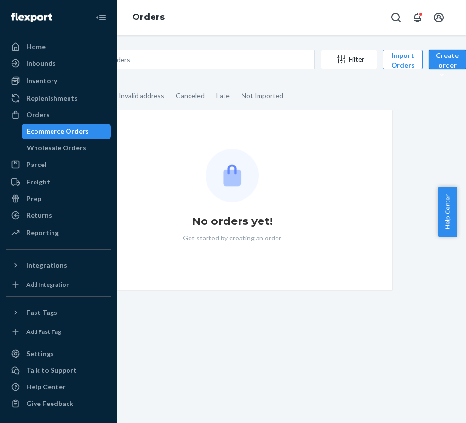 Image resolution: width=466 pixels, height=423 pixels. What do you see at coordinates (418, 18) in the screenshot?
I see `button: Open notifications` at bounding box center [418, 18].